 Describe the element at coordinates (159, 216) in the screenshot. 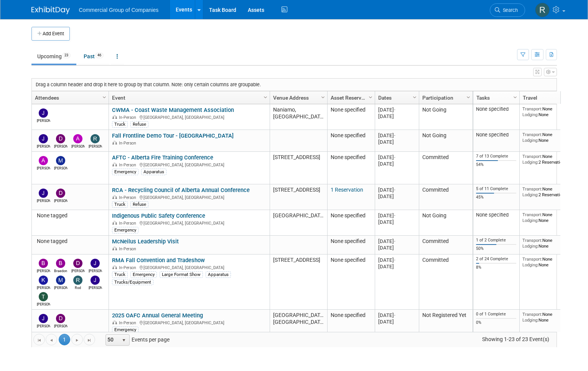

I see `a: Indigenous Public Safety Conference` at that location.